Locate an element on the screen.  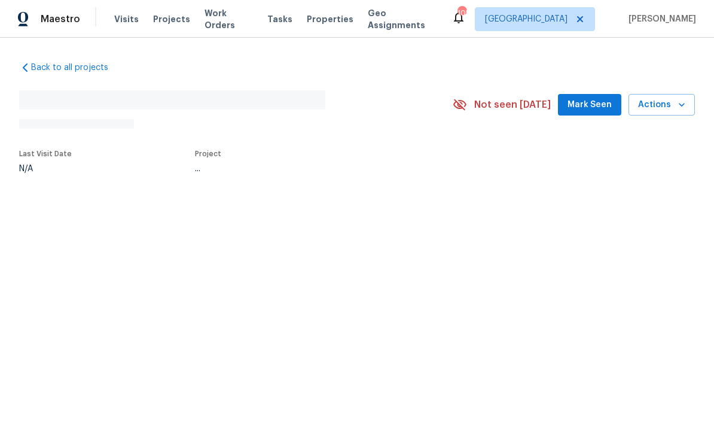
span: Properties is located at coordinates (330, 19).